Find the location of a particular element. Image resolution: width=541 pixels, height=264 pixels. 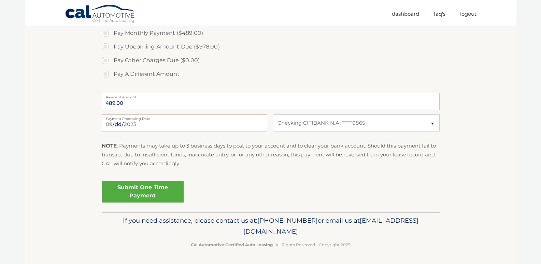

label: Payment Processing Date is located at coordinates (184, 117).